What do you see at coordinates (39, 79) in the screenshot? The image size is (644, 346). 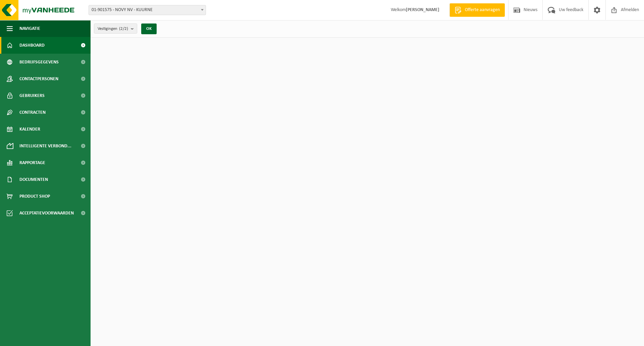 I see `span: Contactpersonen` at bounding box center [39, 79].